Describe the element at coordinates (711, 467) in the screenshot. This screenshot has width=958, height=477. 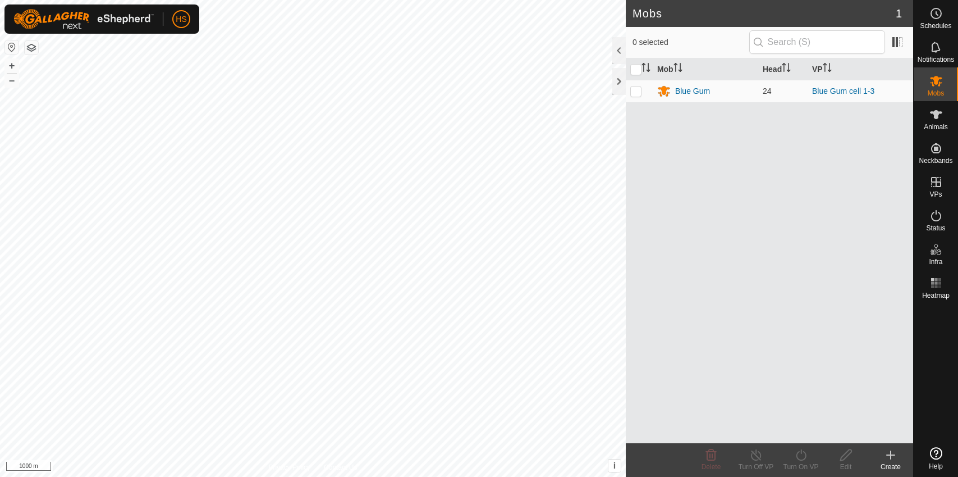
I see `span: Delete` at that location.